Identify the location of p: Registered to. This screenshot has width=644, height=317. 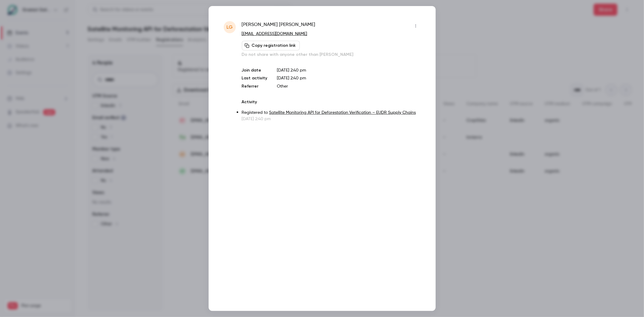
(331, 113).